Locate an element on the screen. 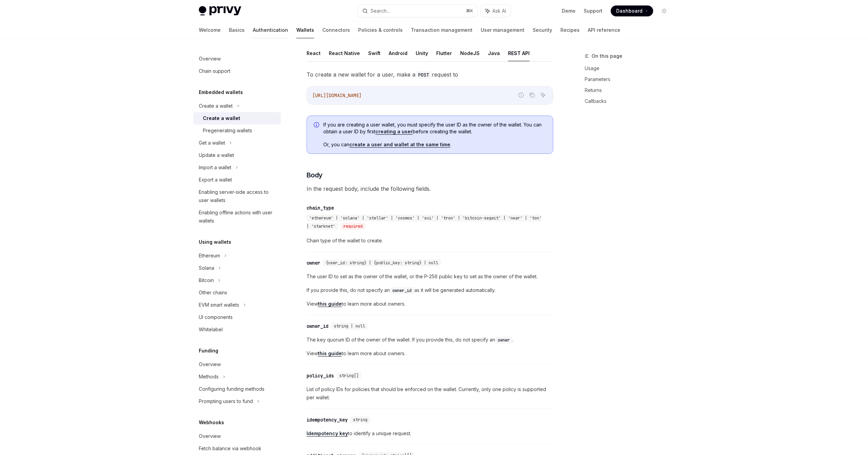  div: Prompting users to fund is located at coordinates (226, 401).